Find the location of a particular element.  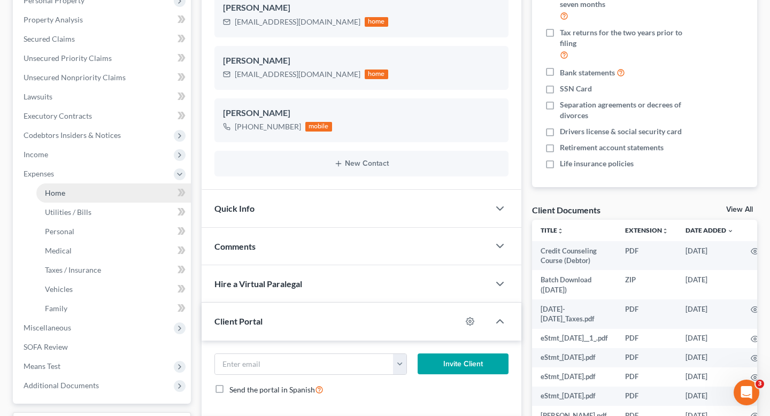

button: Invite Client is located at coordinates (463, 364).